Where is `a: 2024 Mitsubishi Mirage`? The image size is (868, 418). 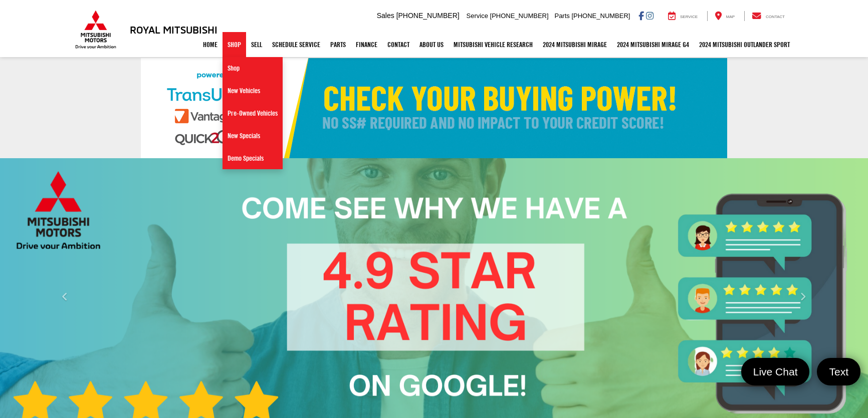
a: 2024 Mitsubishi Mirage is located at coordinates (575, 44).